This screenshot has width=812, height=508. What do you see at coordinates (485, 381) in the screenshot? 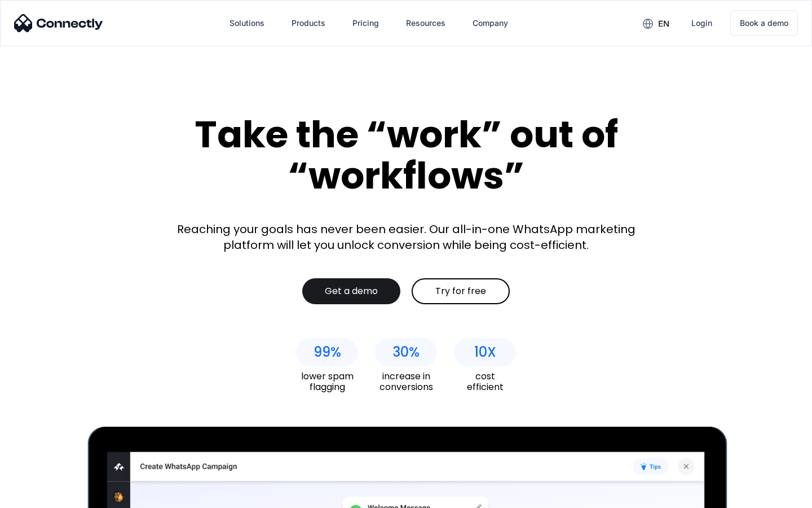
I see `div: cost efficient` at bounding box center [485, 381].